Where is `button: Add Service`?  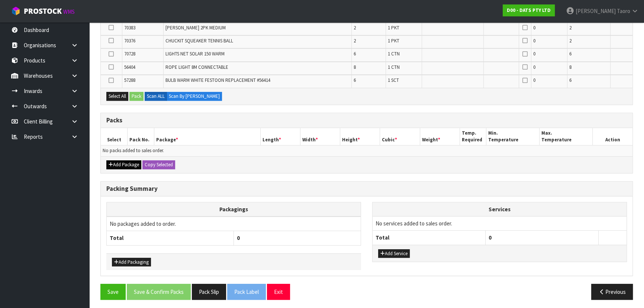
button: Add Service is located at coordinates (393, 254).